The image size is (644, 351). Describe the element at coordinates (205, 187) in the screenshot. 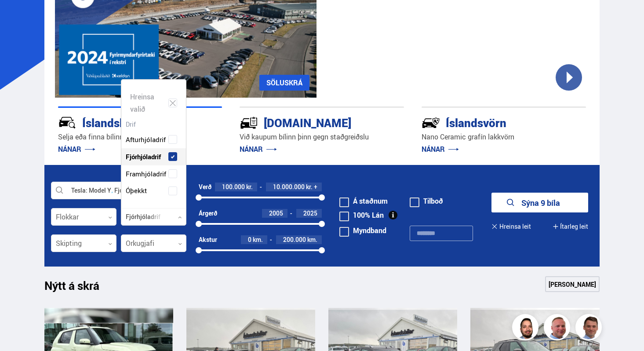

I see `div: Verð` at that location.